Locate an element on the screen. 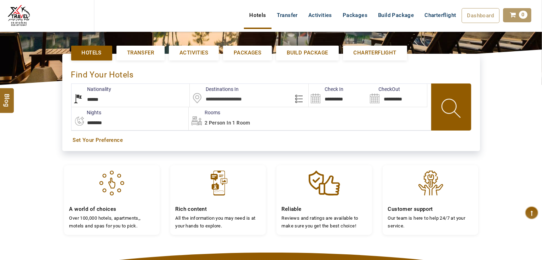 The height and width of the screenshot is (260, 542). label: Check In is located at coordinates (326, 89).